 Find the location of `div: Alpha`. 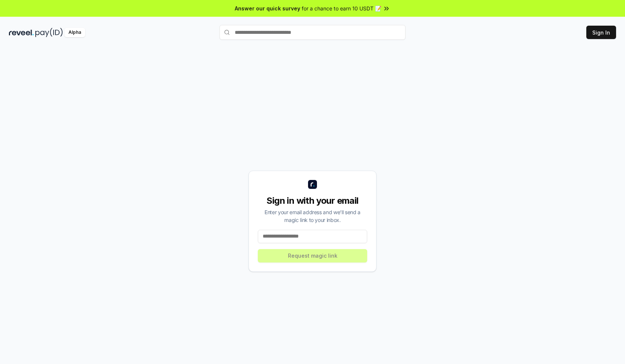

div: Alpha is located at coordinates (75, 33).